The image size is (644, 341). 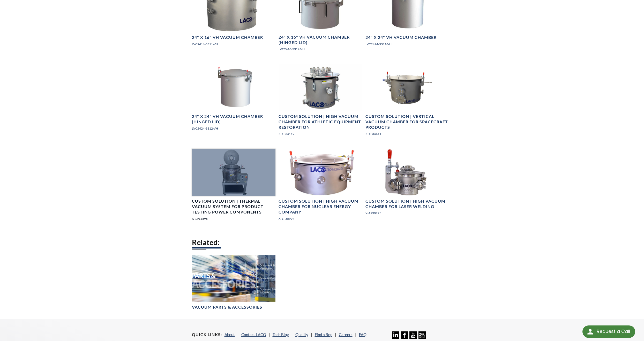 What do you see at coordinates (407, 213) in the screenshot?
I see `p: X-1P30295` at bounding box center [407, 213].